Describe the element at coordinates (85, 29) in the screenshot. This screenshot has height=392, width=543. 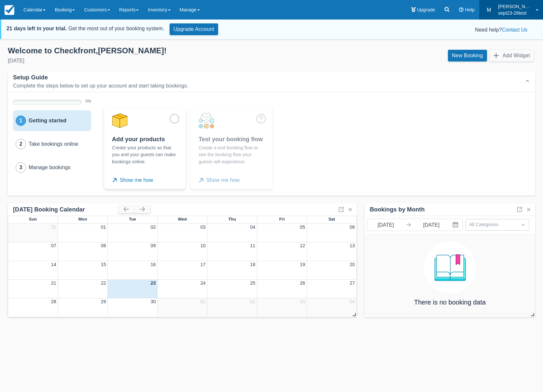
I see `div: Get the most out of your booking system.` at that location.